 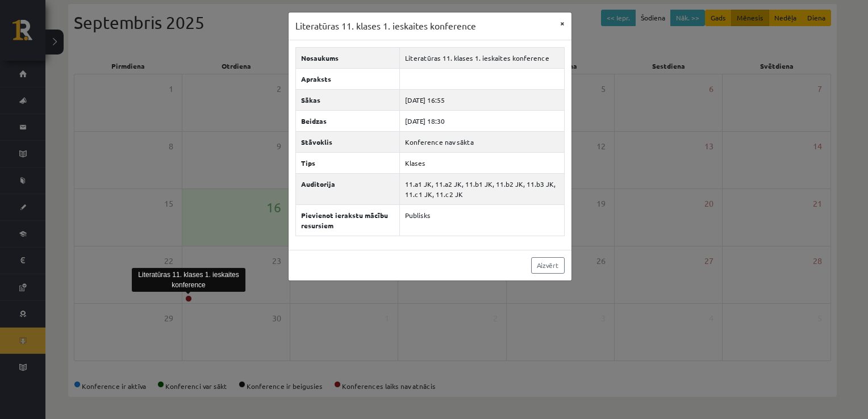 What do you see at coordinates (482, 57) in the screenshot?
I see `td: Literatūras 11. klases 1. ieskaites konference` at bounding box center [482, 57].